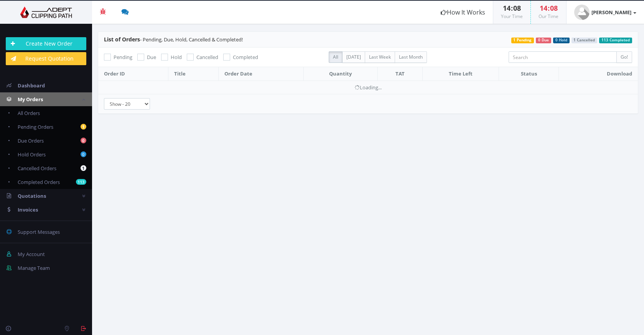  What do you see at coordinates (548, 16) in the screenshot?
I see `small: Our Time` at bounding box center [548, 16].